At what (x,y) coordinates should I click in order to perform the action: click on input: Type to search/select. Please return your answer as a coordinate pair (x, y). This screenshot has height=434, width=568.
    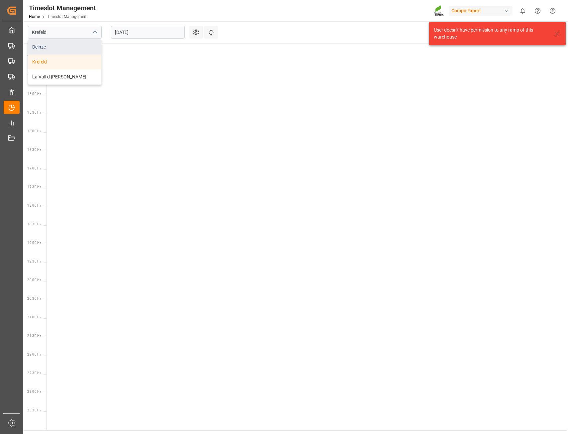
    Looking at the image, I should click on (65, 32).